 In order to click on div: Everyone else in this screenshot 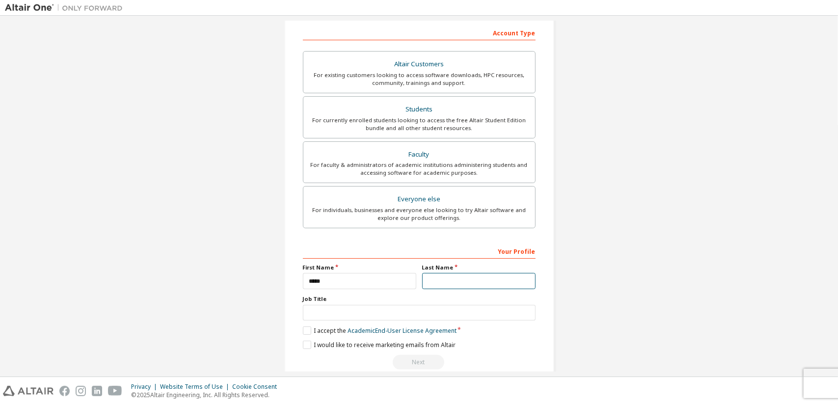, I will do `click(419, 199)`.